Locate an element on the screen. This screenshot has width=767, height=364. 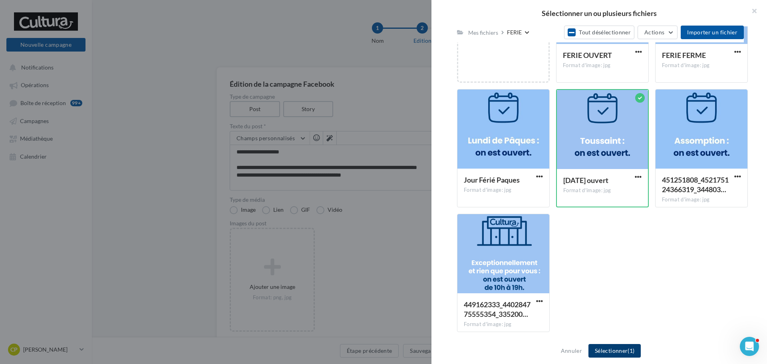
button: Importer un fichier is located at coordinates (712, 32).